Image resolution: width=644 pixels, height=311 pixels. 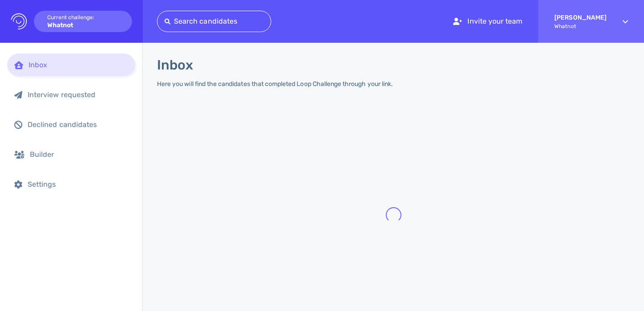 What do you see at coordinates (79, 154) in the screenshot?
I see `div: Builder` at bounding box center [79, 154].